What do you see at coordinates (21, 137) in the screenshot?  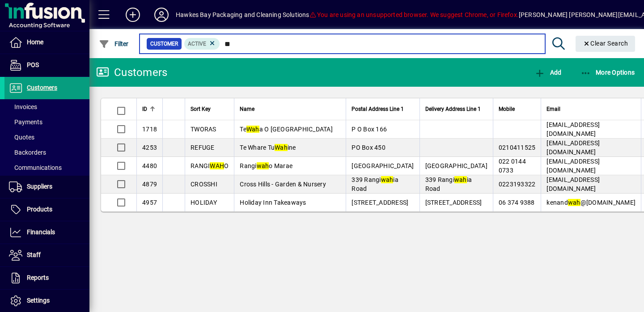 I see `span: Quotes` at bounding box center [21, 137].